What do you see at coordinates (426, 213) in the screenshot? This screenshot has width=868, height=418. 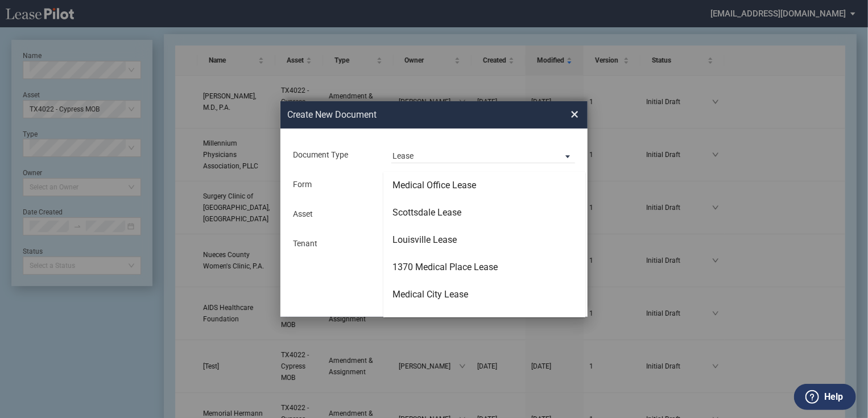 I see `div: Scottsdale Lease` at bounding box center [426, 213].